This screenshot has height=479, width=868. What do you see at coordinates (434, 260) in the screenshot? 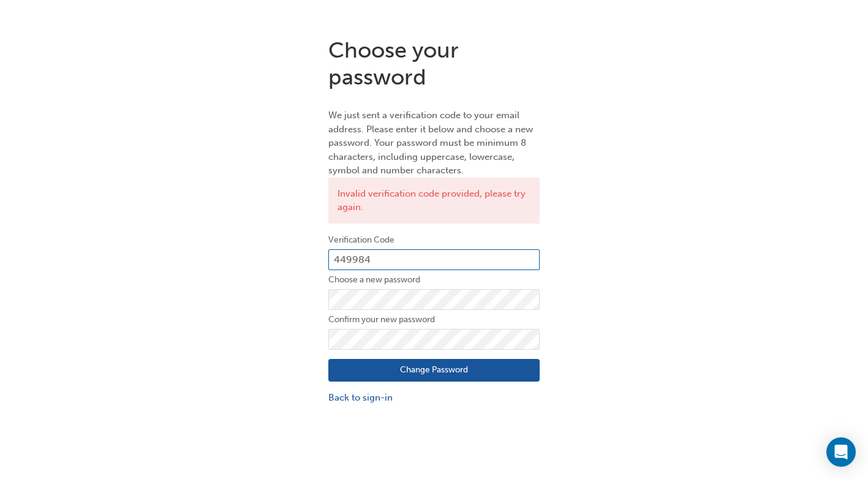
I see `input: e.g. 123456` at bounding box center [434, 260].